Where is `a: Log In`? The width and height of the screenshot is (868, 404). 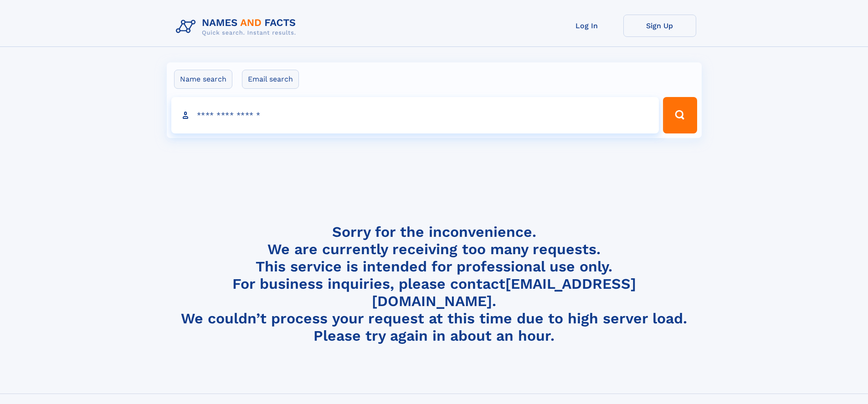
a: Log In is located at coordinates (587, 25).